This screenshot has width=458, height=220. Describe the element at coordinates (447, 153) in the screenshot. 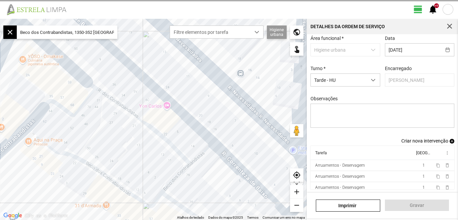

I see `button: more_vert` at that location.